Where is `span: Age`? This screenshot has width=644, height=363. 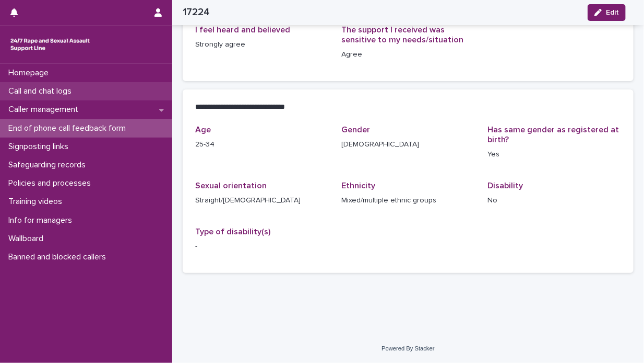 span: Age is located at coordinates (203, 130).